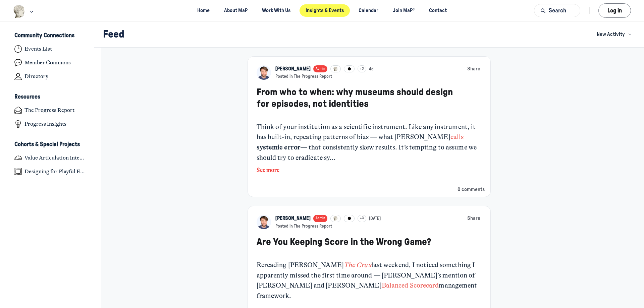 The width and height of the screenshot is (644, 308). What do you see at coordinates (204, 10) in the screenshot?
I see `a: Home` at bounding box center [204, 10].